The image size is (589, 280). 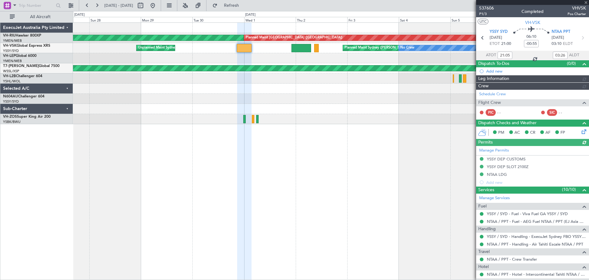 What do you see at coordinates (484, 251) in the screenshot?
I see `span: Travel` at bounding box center [484, 251].